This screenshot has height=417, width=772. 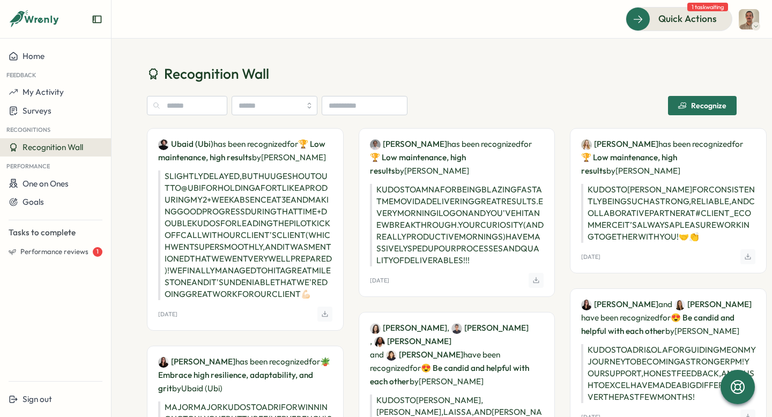 What do you see at coordinates (688, 19) in the screenshot?
I see `span: Quick Actions` at bounding box center [688, 19].